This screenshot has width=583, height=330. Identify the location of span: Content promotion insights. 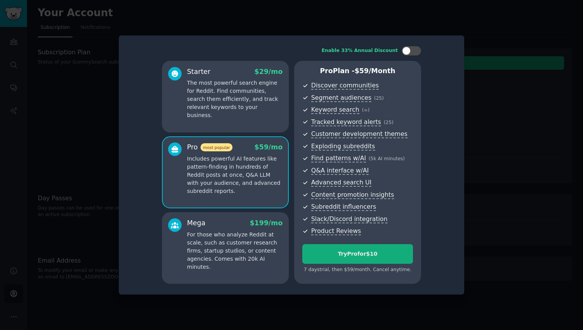
(352, 195).